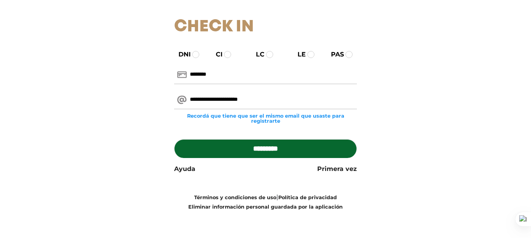 The width and height of the screenshot is (531, 238). I want to click on h1: Check In, so click(265, 27).